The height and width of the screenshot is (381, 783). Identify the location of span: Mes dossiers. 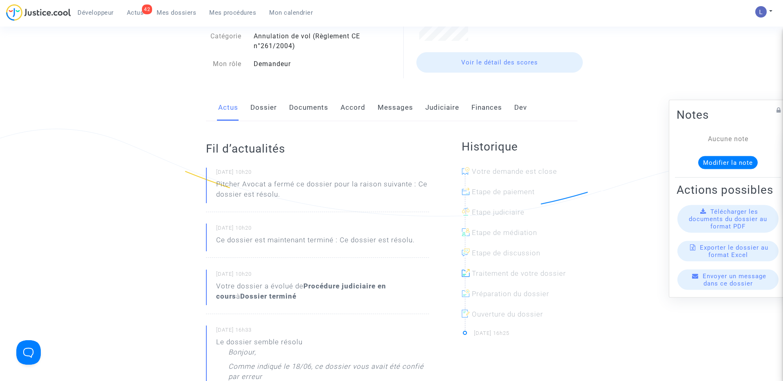
(176, 13).